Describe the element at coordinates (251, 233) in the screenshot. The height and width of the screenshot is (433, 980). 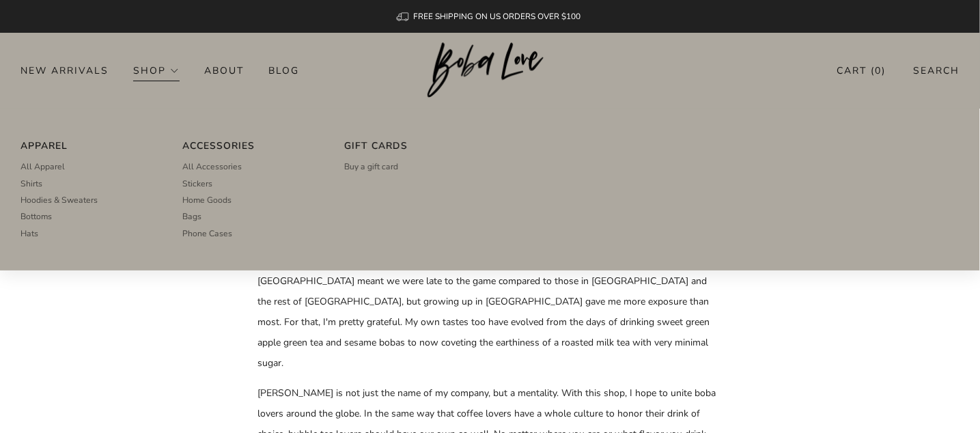
I see `a: Phone Cases` at that location.